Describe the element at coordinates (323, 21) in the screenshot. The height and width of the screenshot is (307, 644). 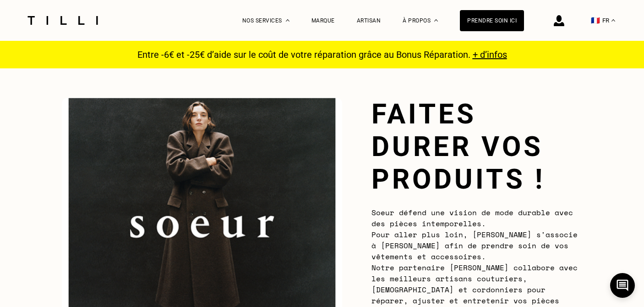
I see `div: Marque` at that location.